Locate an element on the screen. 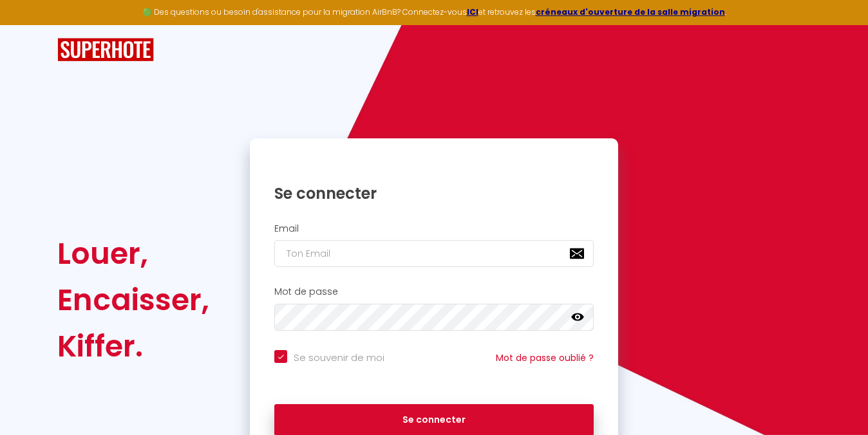 The height and width of the screenshot is (435, 868). h2: Email is located at coordinates (434, 229).